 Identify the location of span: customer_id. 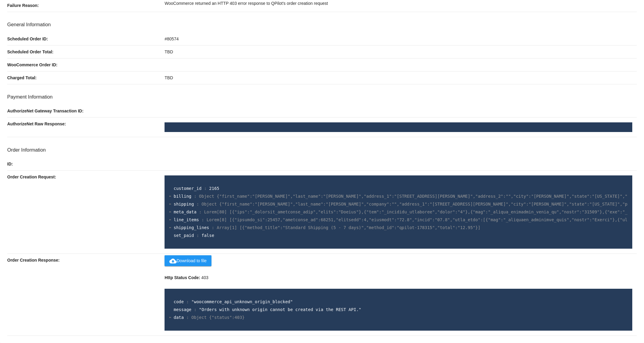
(187, 188).